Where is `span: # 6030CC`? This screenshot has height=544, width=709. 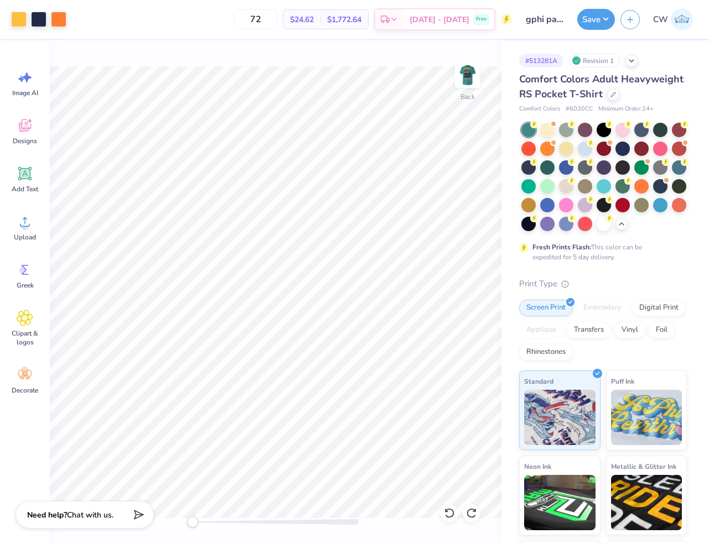 span: # 6030CC is located at coordinates (579, 109).